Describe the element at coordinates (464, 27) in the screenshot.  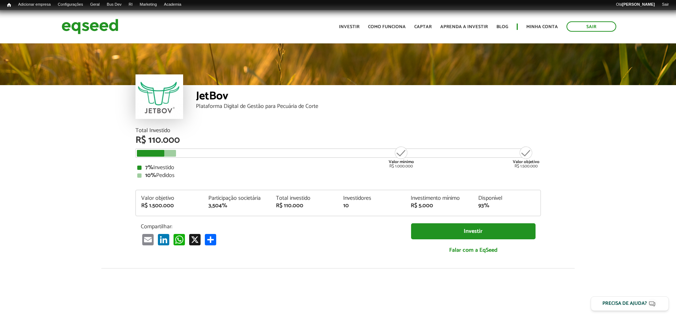
I see `a: Aprenda a investir` at that location.